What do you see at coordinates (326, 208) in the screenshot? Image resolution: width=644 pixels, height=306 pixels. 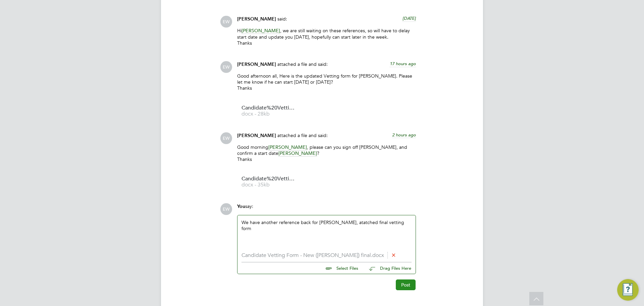 I see `div: say:` at bounding box center [326, 208].